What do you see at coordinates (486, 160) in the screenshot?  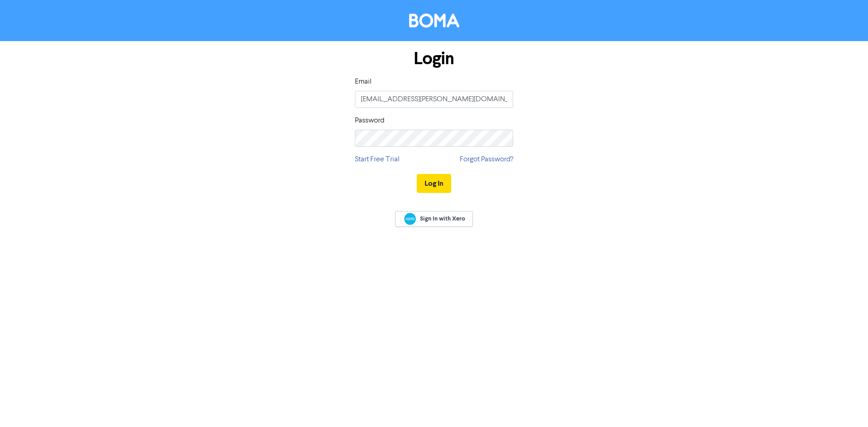 I see `a: Forgot Password?` at bounding box center [486, 160].